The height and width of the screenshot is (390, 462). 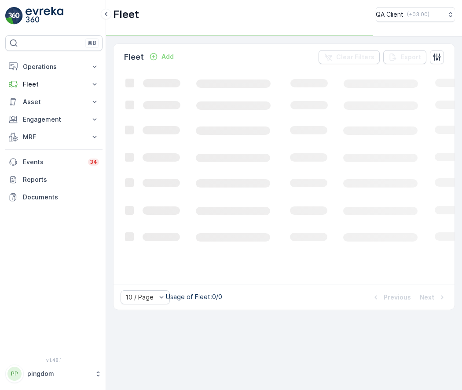 What do you see at coordinates (54, 84) in the screenshot?
I see `button: Fleet` at bounding box center [54, 84].